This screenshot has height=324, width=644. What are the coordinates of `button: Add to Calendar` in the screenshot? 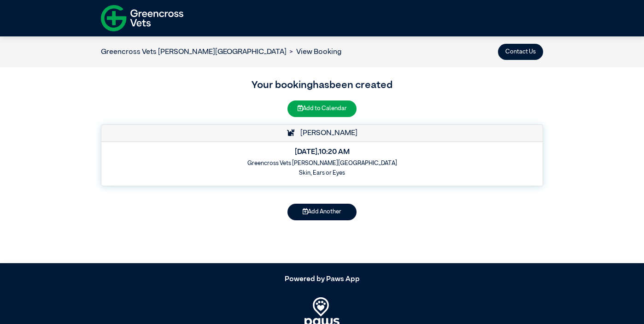 It's located at (322, 108).